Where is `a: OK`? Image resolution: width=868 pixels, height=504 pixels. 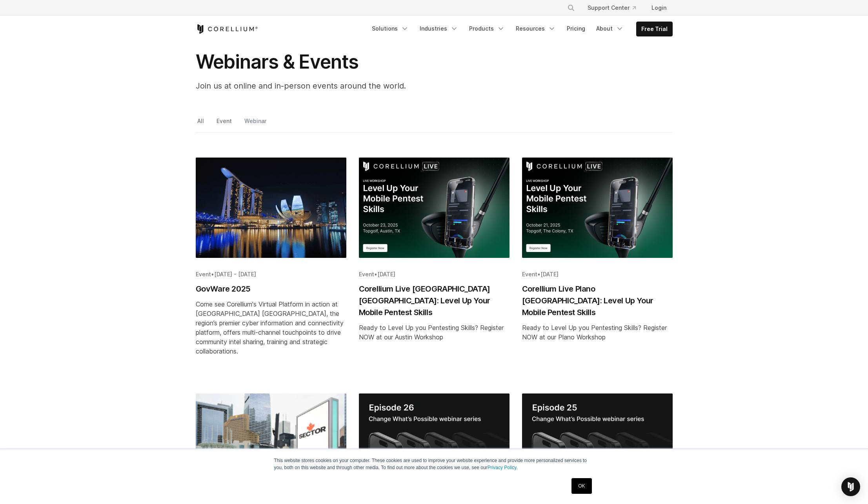 a: OK is located at coordinates (581, 487).